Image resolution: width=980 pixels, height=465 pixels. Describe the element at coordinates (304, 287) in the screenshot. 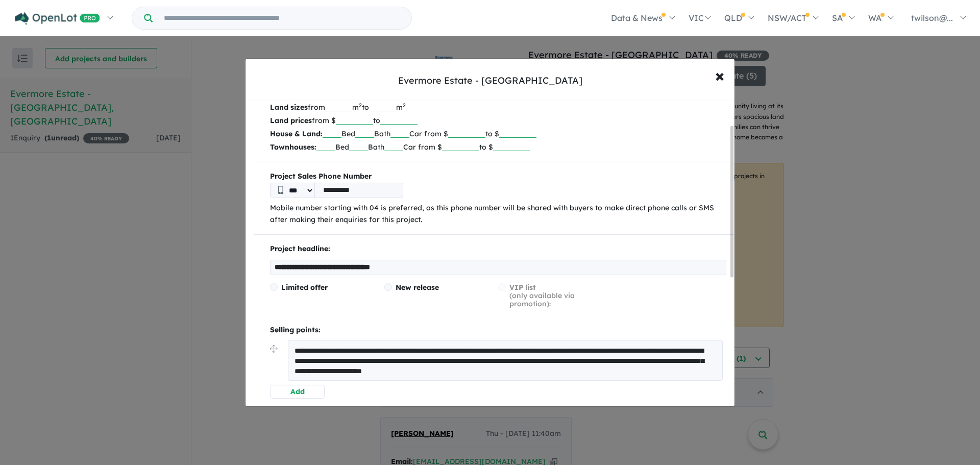

I see `span: Limited offer` at that location.